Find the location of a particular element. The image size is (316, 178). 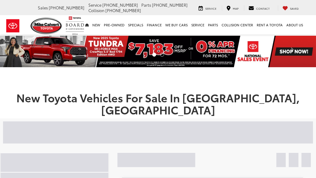

a: Specials is located at coordinates (136, 25).